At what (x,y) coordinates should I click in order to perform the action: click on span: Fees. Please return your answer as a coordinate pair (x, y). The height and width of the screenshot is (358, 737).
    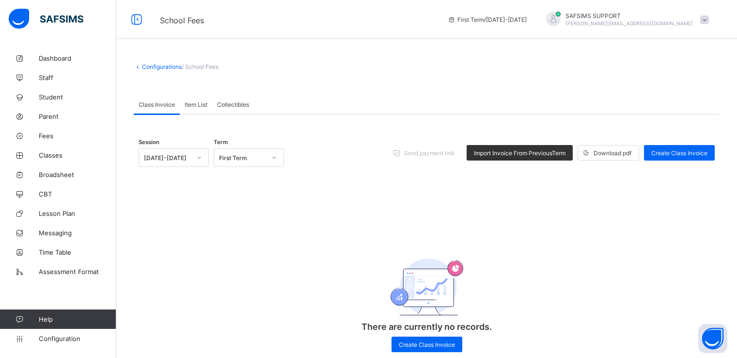
    Looking at the image, I should click on (78, 136).